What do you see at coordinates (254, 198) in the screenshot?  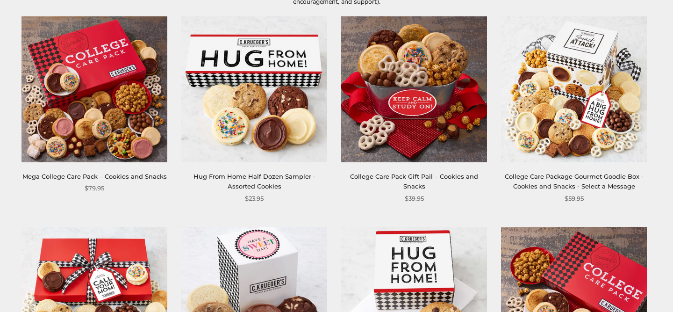 I see `span: $23.95` at bounding box center [254, 198].